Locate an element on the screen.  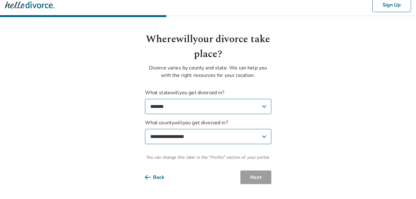
button: Next is located at coordinates (256, 177).